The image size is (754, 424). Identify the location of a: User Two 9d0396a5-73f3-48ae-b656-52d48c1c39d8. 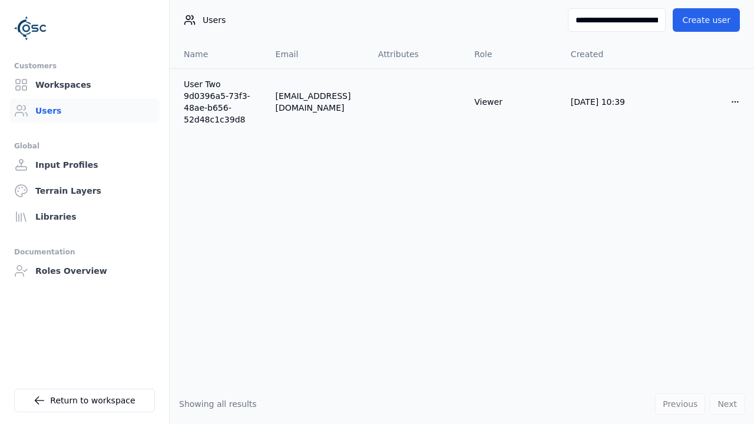
(220, 102).